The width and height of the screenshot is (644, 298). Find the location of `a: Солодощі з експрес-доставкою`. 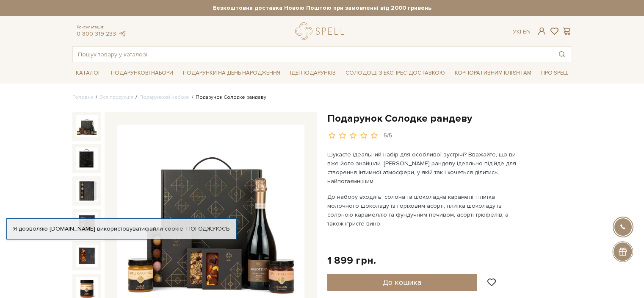

a: Солодощі з експрес-доставкою is located at coordinates (395, 73).